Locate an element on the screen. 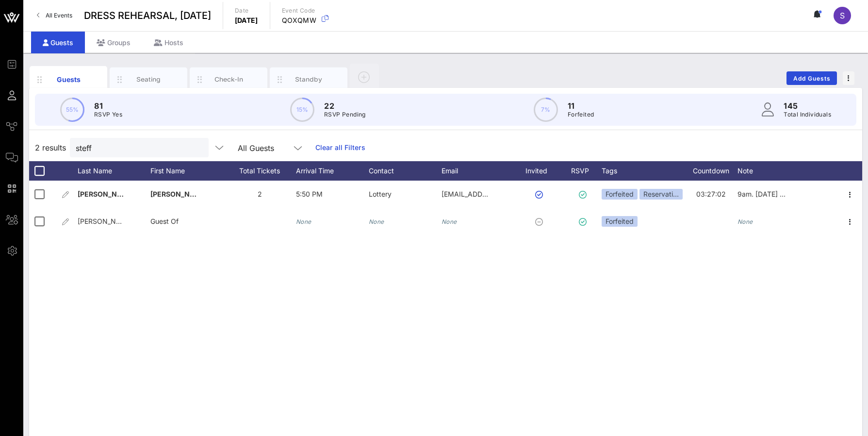 Image resolution: width=868 pixels, height=436 pixels. p: Total Individuals is located at coordinates (807, 115).